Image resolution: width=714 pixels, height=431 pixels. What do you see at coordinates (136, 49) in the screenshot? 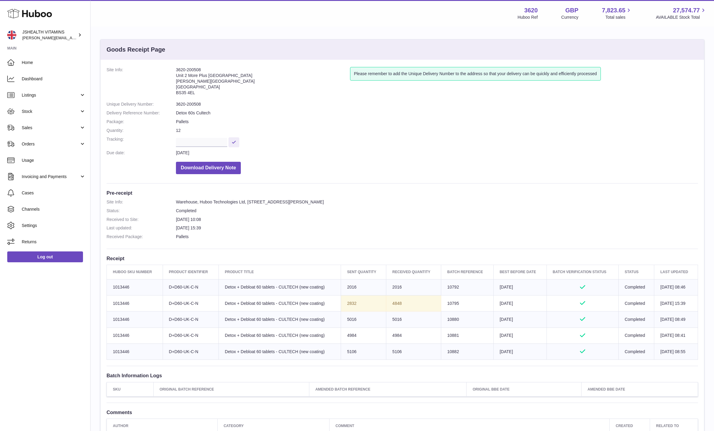
I see `h3: Goods Receipt Page` at bounding box center [136, 49].